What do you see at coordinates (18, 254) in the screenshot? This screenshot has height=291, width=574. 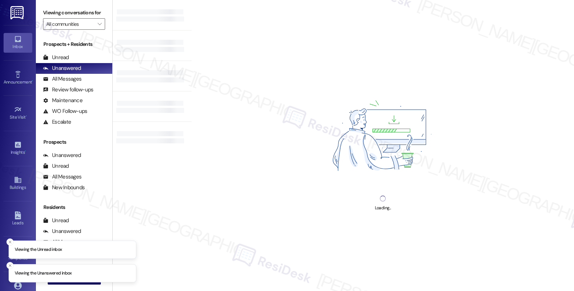 I see `a: Templates •` at bounding box center [18, 254].